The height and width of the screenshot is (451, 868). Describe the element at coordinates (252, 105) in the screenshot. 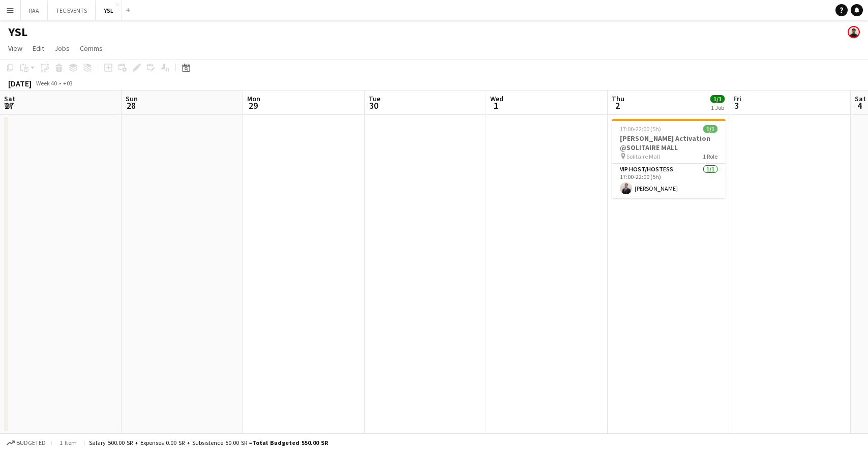

I see `span: 29` at that location.